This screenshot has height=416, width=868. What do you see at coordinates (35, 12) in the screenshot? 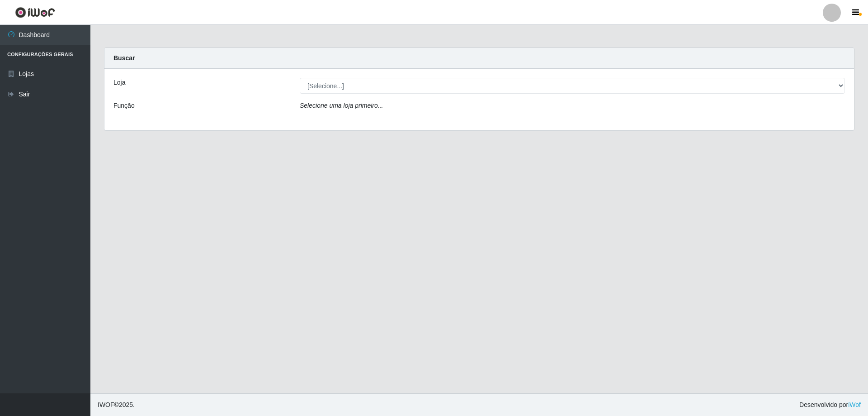
I see `img: CoreUI Logo` at bounding box center [35, 12].